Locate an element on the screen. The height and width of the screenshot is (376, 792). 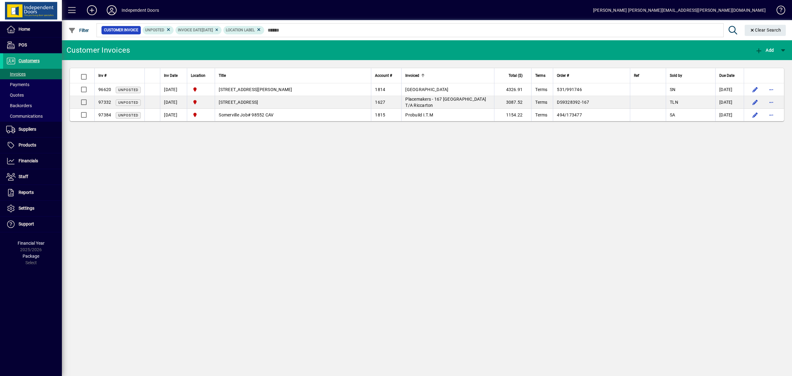
a: Suppliers is located at coordinates (32, 129).